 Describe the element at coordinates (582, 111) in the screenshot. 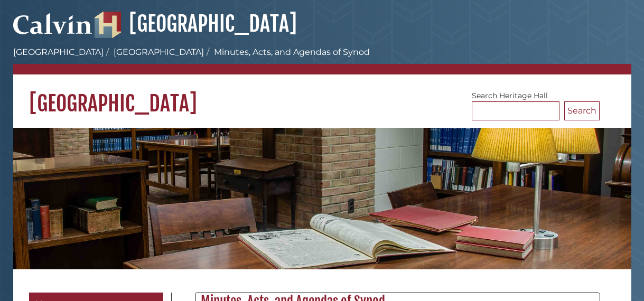

I see `button: Search` at that location.